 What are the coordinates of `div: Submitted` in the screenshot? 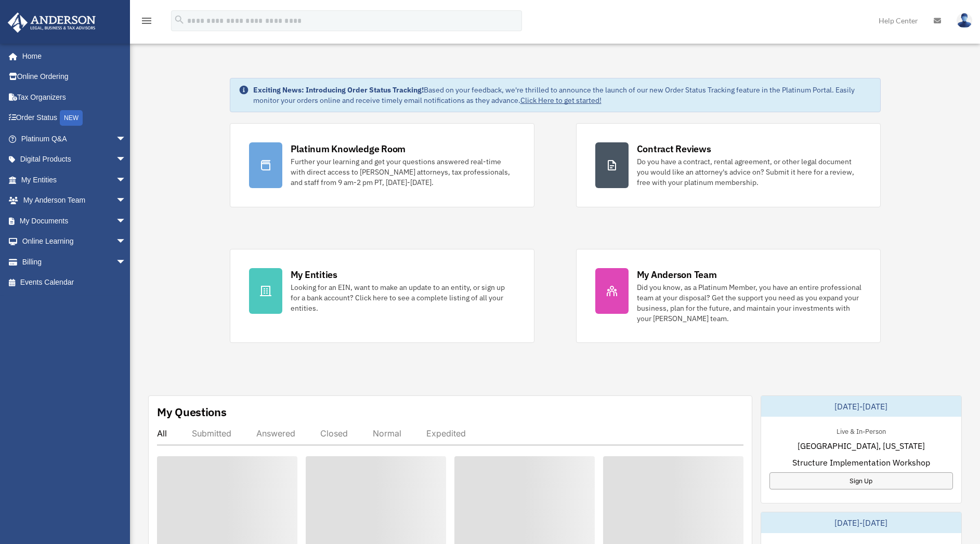 It's located at (211, 433).